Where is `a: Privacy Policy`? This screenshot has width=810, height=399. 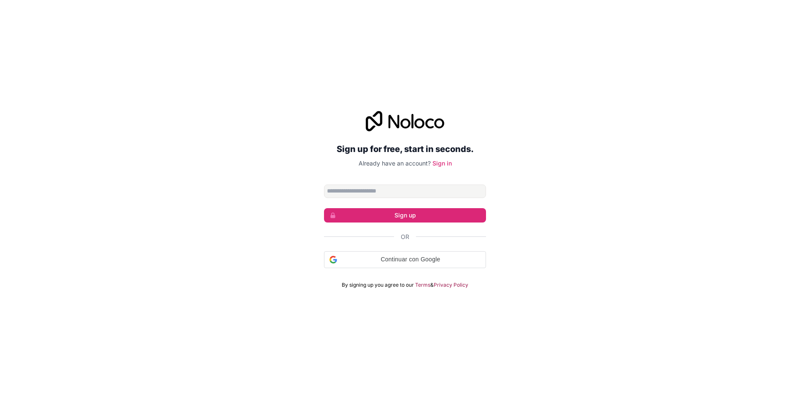 a: Privacy Policy is located at coordinates (451, 285).